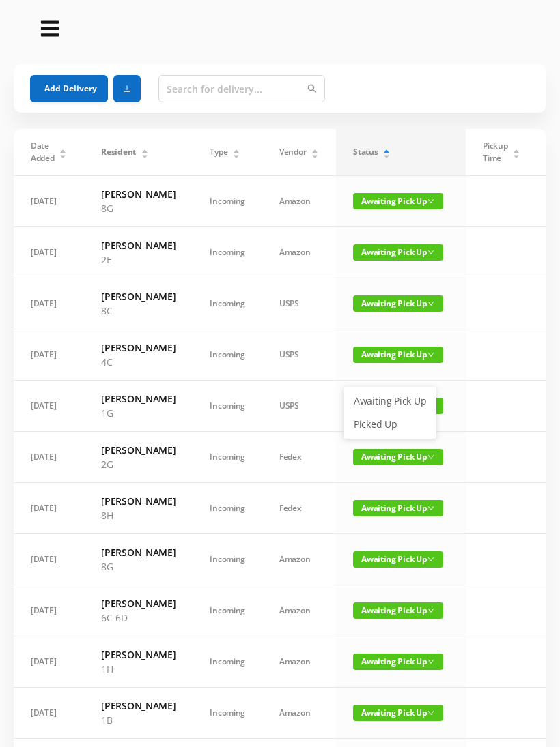 This screenshot has height=747, width=560. I want to click on span: Vendor, so click(292, 152).